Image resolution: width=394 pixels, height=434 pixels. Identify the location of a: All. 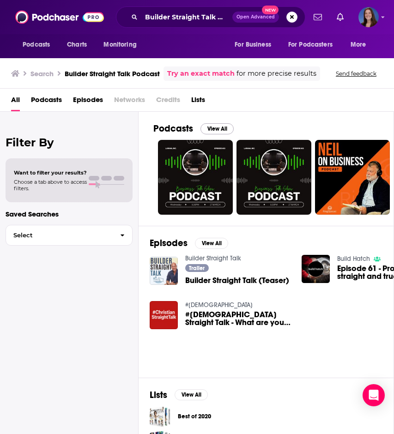
(15, 102).